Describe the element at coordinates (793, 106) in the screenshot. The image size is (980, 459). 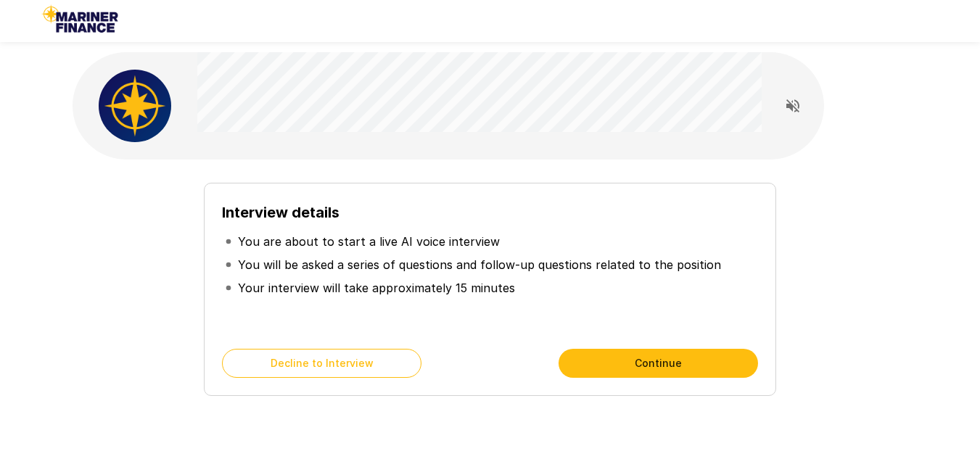
I see `button: Read questions aloud` at that location.